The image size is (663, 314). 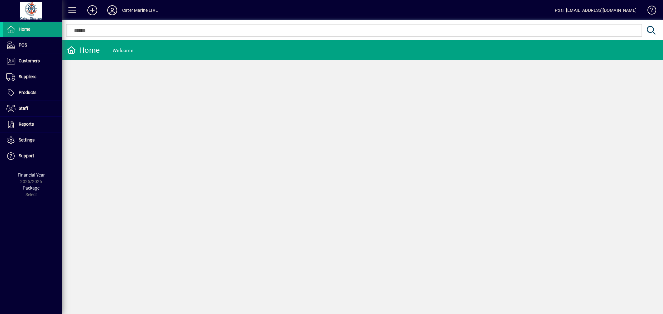 What do you see at coordinates (33, 61) in the screenshot?
I see `a: Customers` at bounding box center [33, 61].